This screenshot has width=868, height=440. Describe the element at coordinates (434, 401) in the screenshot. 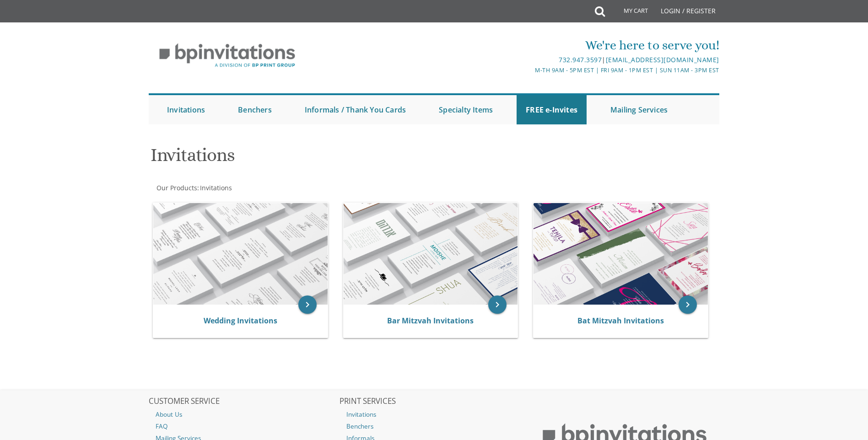

I see `h2: PRINT SERVICES` at that location.